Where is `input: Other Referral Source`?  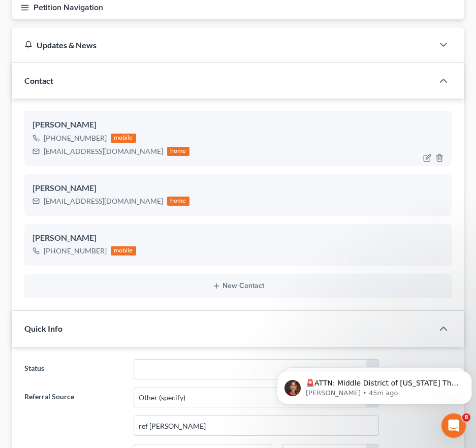
input: Other Referral Source is located at coordinates (256, 426).